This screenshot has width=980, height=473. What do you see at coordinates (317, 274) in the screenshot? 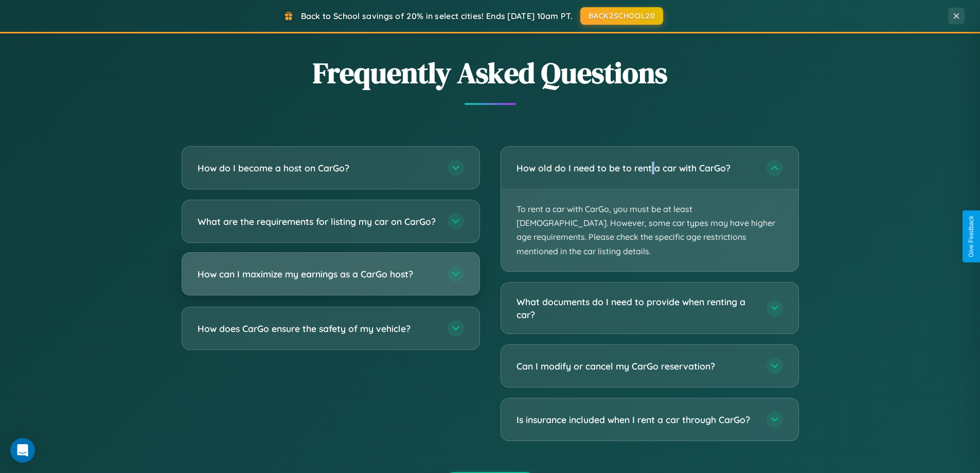
I see `h3: How can I maximize my earnings as a CarGo host?` at bounding box center [317, 274].